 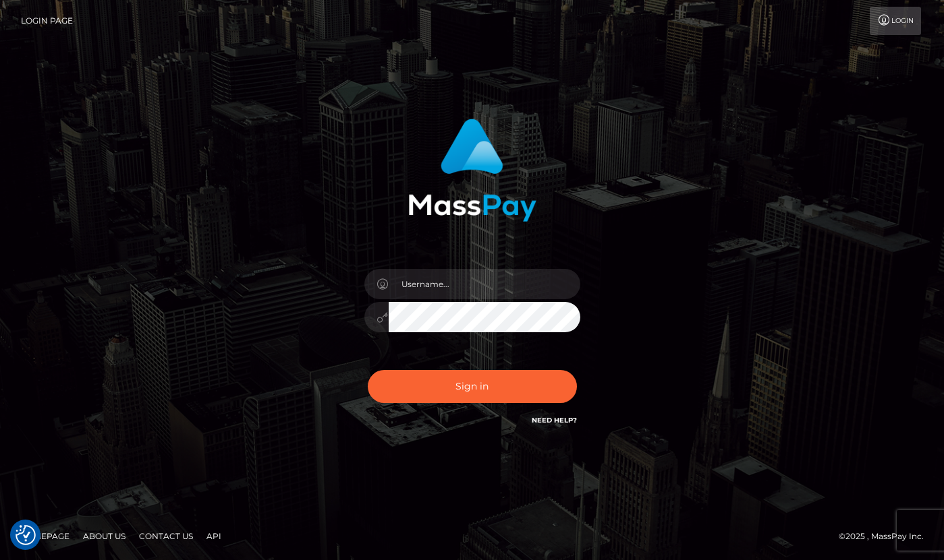 What do you see at coordinates (104, 536) in the screenshot?
I see `a: About Us` at bounding box center [104, 536].